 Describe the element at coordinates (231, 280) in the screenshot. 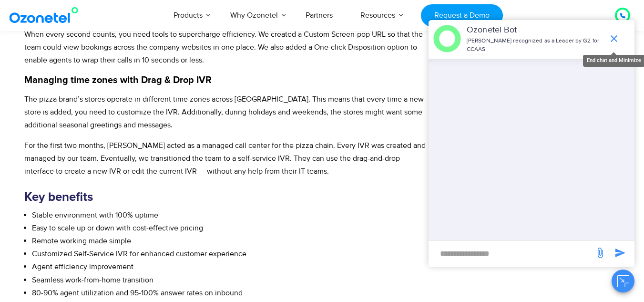

I see `li: Seamless work-from-home transition` at that location.